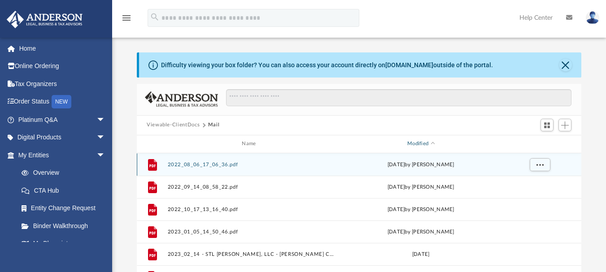  Describe the element at coordinates (155, 17) in the screenshot. I see `i: search` at that location.